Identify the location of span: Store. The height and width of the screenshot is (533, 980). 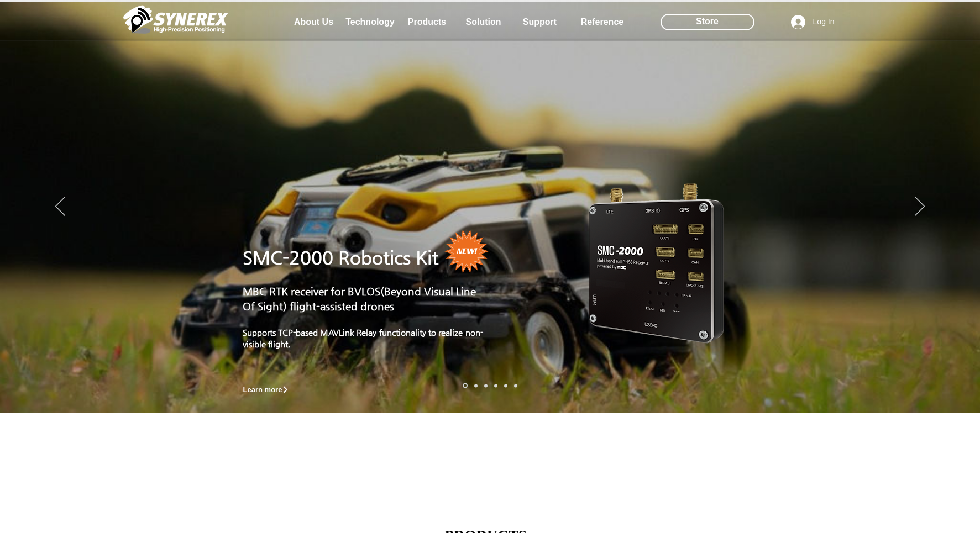
(707, 22).